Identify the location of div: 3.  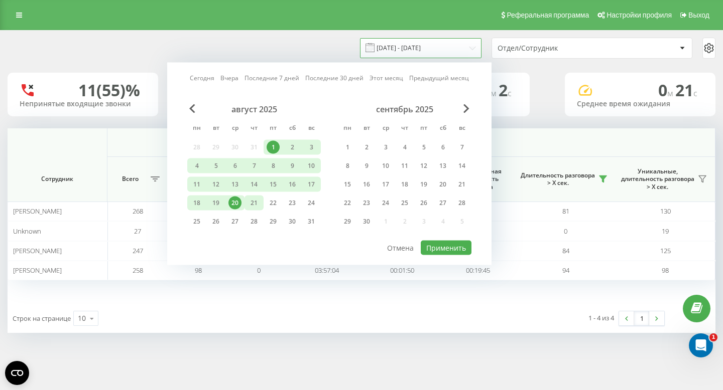
(385, 148).